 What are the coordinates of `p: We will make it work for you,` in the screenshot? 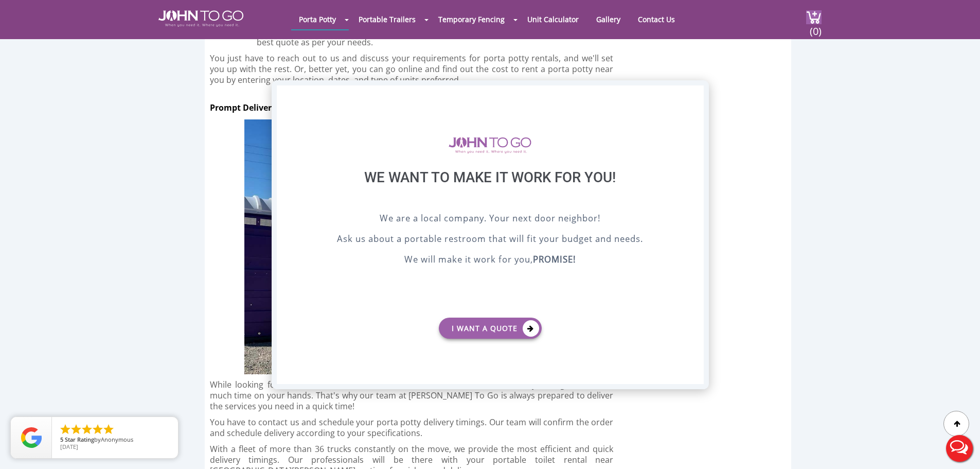 It's located at (490, 260).